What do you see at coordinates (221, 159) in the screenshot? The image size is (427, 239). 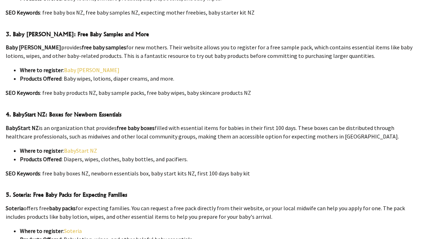 I see `li: : Diapers, wipes, clothes, baby bottles, and pacifiers.` at bounding box center [221, 159].